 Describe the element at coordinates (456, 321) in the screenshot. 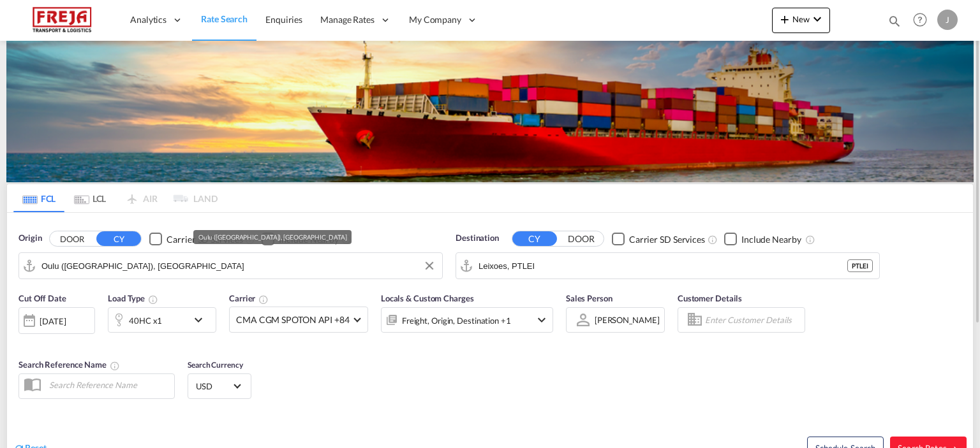

I see `div: Freight Origin Destination Factory Stuffing` at that location.